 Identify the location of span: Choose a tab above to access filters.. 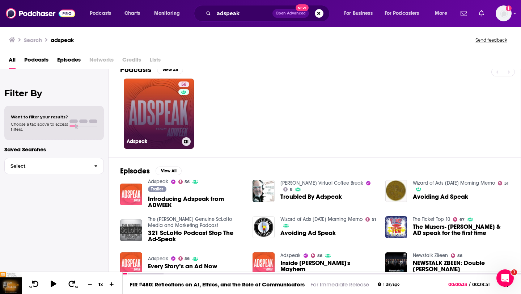
(39, 127).